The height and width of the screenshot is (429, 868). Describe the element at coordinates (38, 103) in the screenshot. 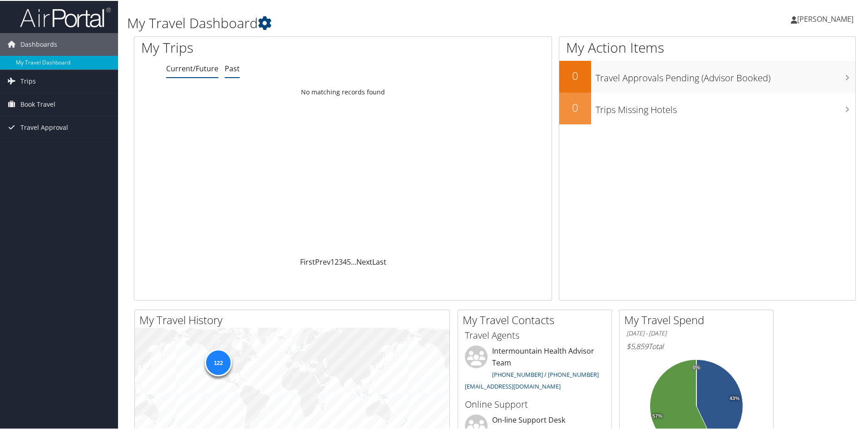

I see `span: Book Travel` at that location.